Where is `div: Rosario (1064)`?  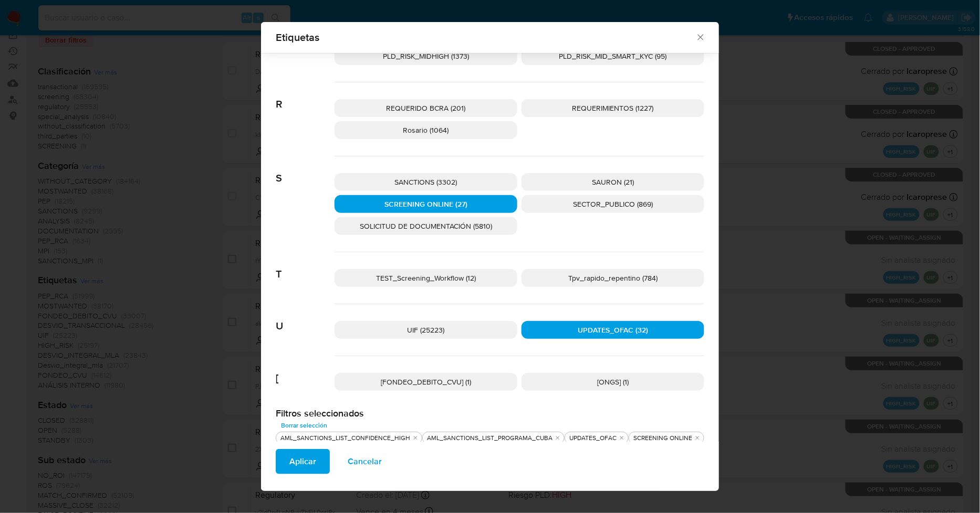 div: Rosario (1064) is located at coordinates (426, 130).